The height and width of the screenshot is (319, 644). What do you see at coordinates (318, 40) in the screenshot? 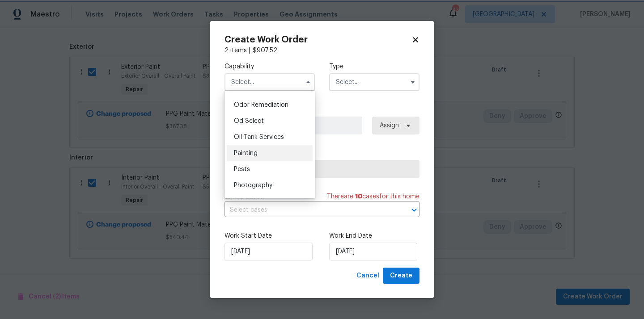
I see `h2: Create Work Order` at bounding box center [318, 40].